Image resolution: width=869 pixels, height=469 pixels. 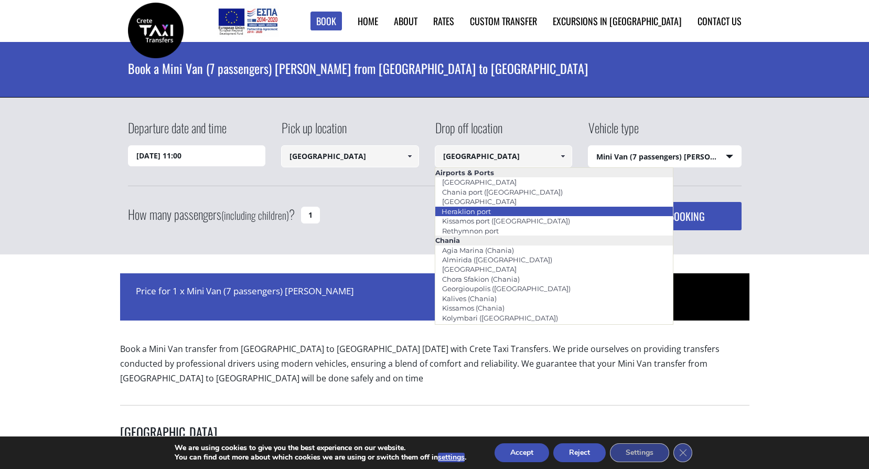 What do you see at coordinates (639, 453) in the screenshot?
I see `button: Settings` at bounding box center [639, 453].